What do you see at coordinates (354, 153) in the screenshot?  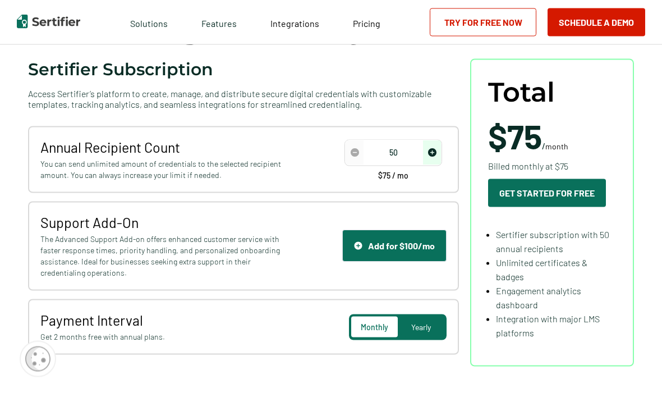 I see `img: Decrease Icon` at bounding box center [354, 153].